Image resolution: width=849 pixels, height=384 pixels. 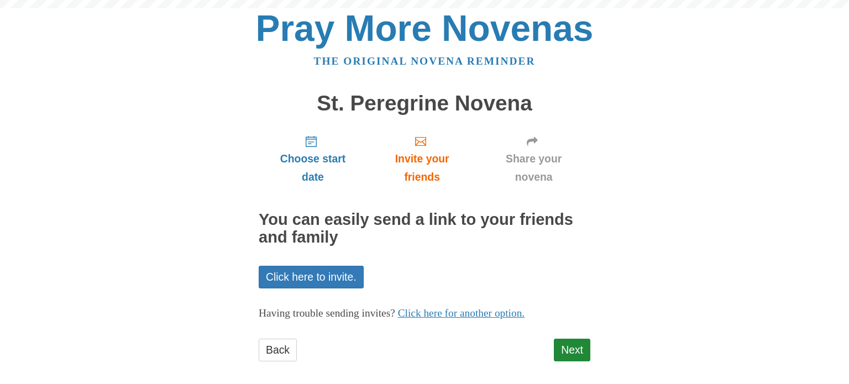 I want to click on a: The original novena reminder, so click(x=425, y=61).